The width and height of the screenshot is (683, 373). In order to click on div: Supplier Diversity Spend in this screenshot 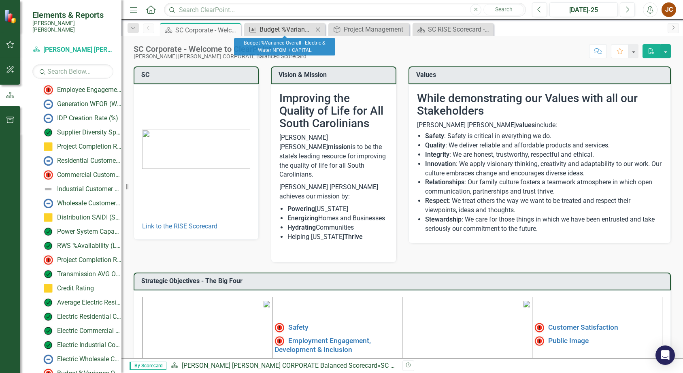, I will do `click(89, 132)`.